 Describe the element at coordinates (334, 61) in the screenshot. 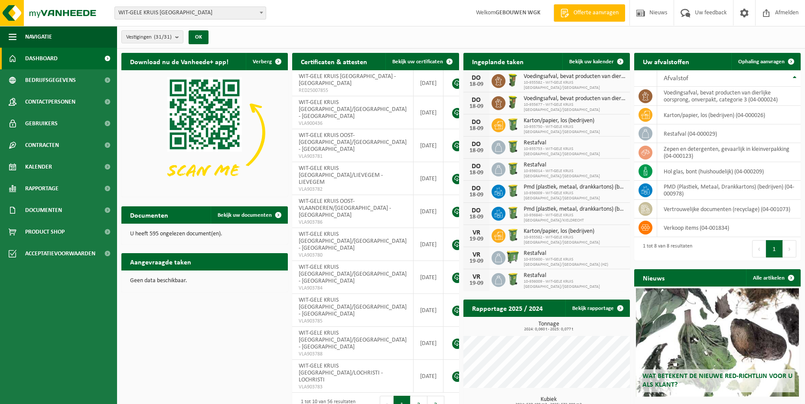

I see `h2: Certificaten & attesten` at that location.